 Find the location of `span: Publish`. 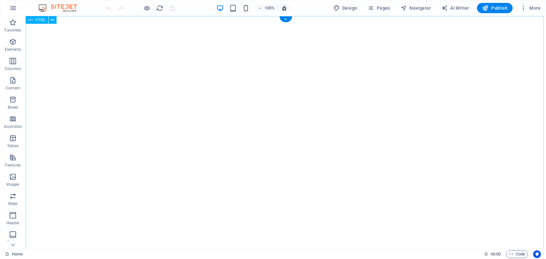

span: Publish is located at coordinates (495, 8).